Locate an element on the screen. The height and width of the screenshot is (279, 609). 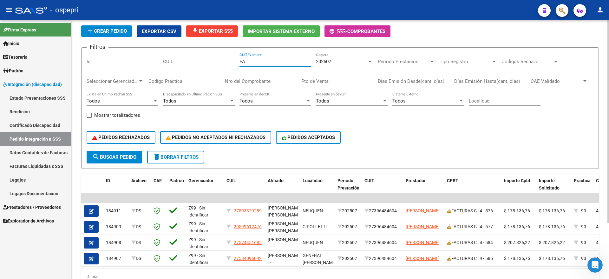
div: 184911 is located at coordinates (116, 211).